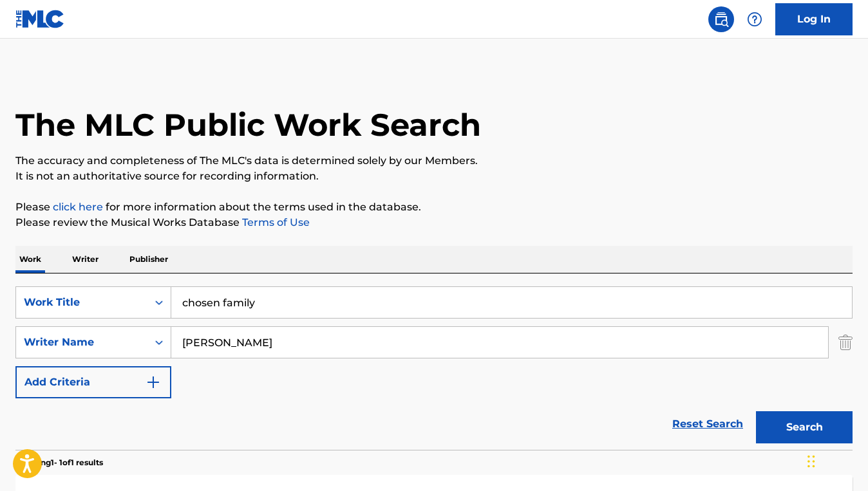 This screenshot has height=491, width=868. I want to click on img: search, so click(721, 20).